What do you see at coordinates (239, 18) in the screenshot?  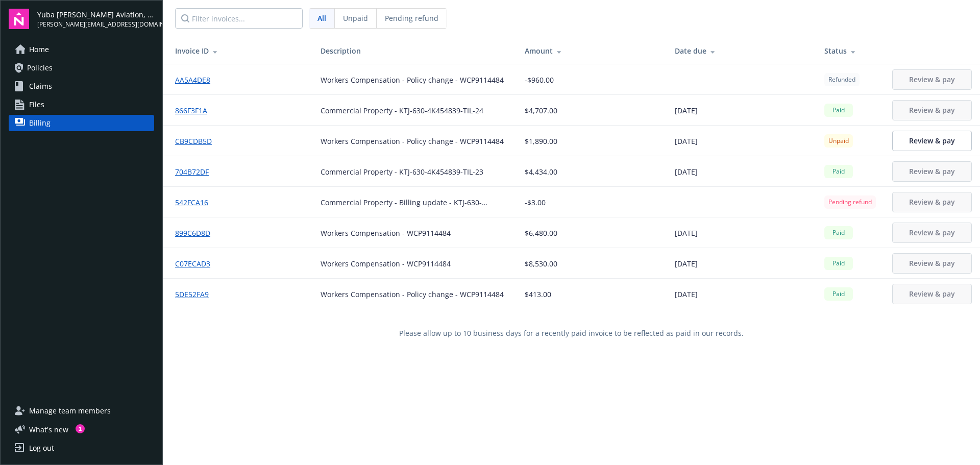 I see `input: Filter invoices...` at bounding box center [239, 18].